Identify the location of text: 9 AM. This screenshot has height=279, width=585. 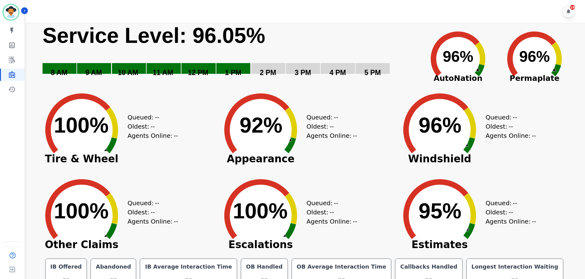
(94, 73).